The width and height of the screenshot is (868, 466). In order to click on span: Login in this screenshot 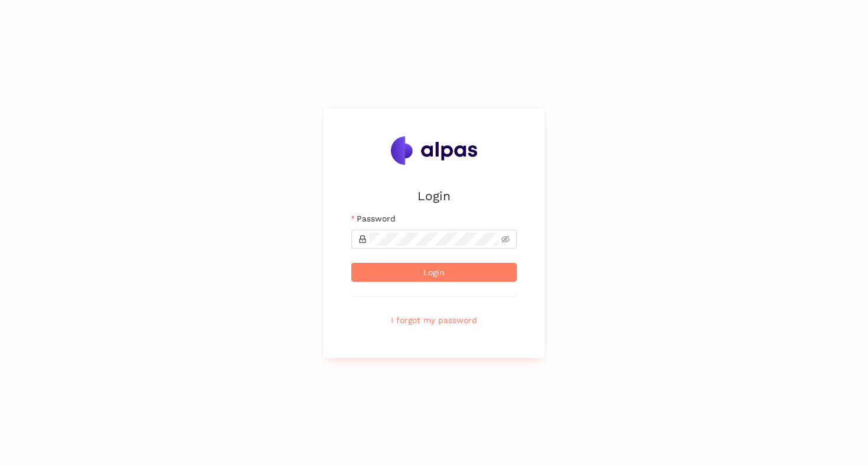, I will do `click(434, 272)`.